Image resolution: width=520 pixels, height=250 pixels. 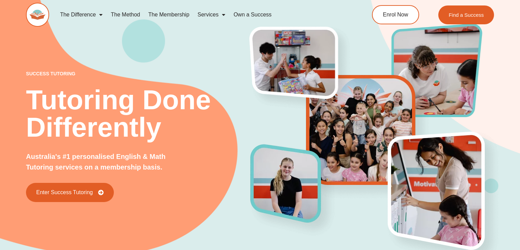 What do you see at coordinates (108, 162) in the screenshot?
I see `p: Australia's #1 personalised English & Math Tutoring services on a membership basis.` at bounding box center [108, 162].